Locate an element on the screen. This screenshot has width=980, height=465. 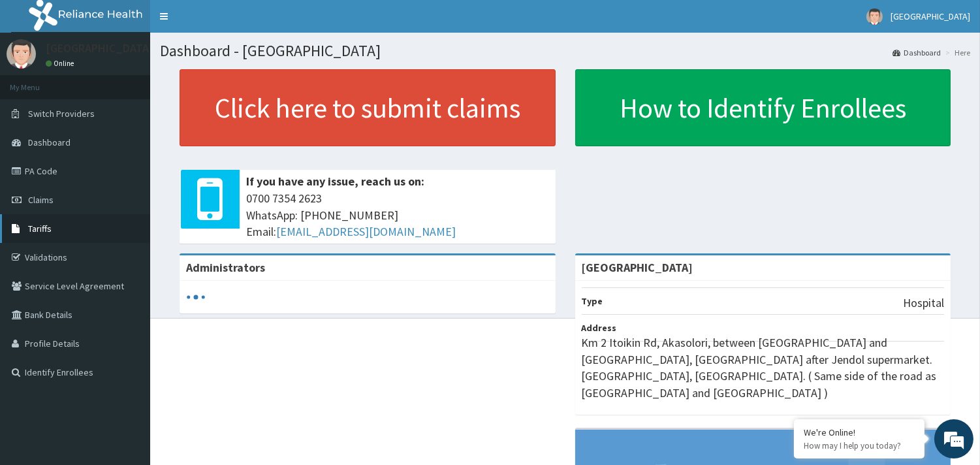
span: Tariffs is located at coordinates (40, 229).